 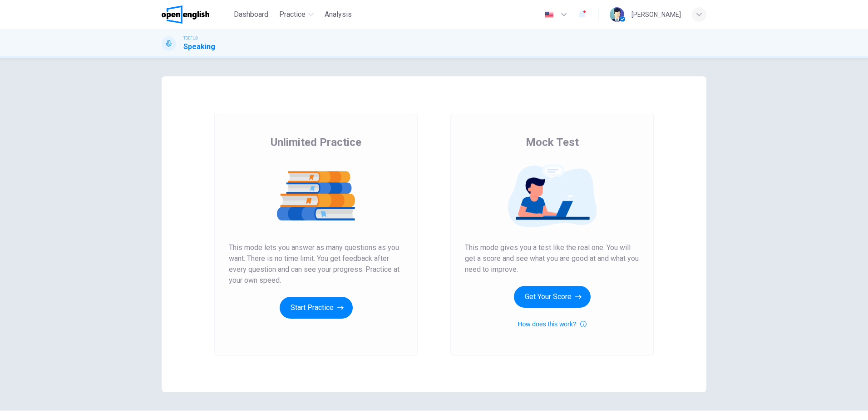 I want to click on button: Get Your Score, so click(x=552, y=297).